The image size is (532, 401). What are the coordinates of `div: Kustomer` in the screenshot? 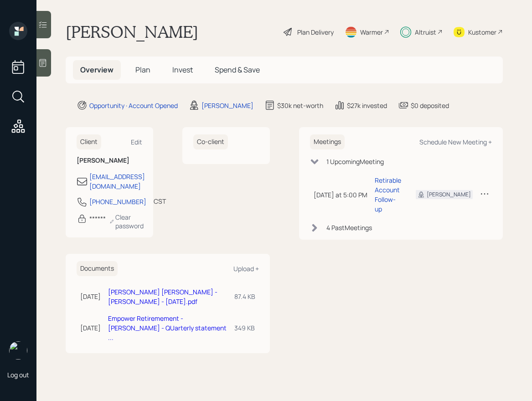 It's located at (482, 32).